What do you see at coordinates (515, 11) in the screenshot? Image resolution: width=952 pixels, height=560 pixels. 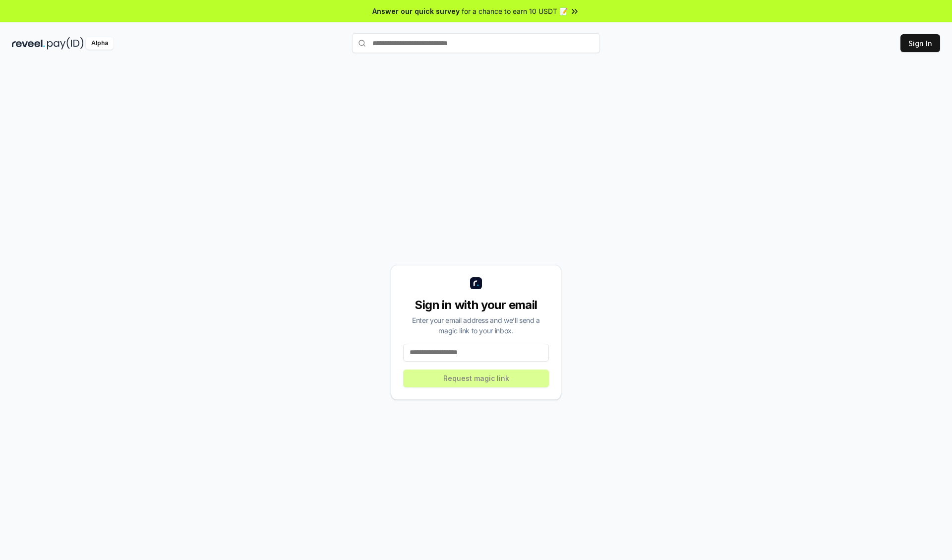 I see `span: for a chance to earn 10 USDT 📝` at bounding box center [515, 11].